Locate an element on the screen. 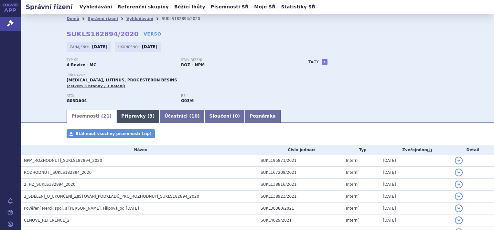 This screenshot has width=494, height=230. span: NPM_ROZHODNUTÍ_SUKLS182894_2020 is located at coordinates (63, 161).